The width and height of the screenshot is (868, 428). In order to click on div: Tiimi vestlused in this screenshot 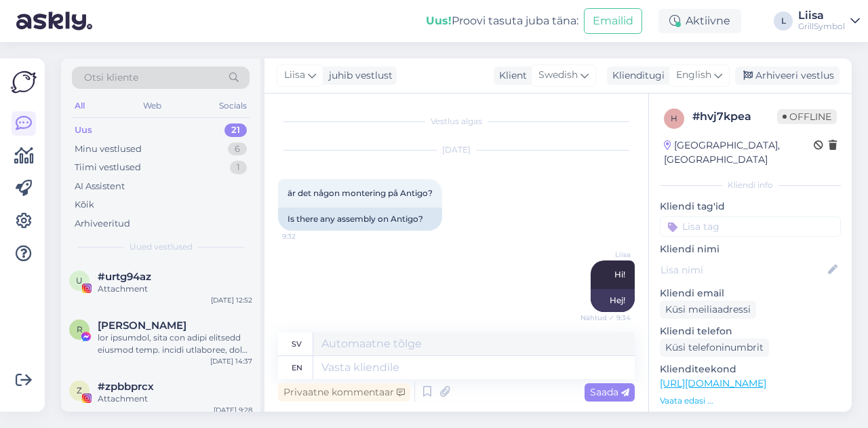, I will do `click(108, 168)`.